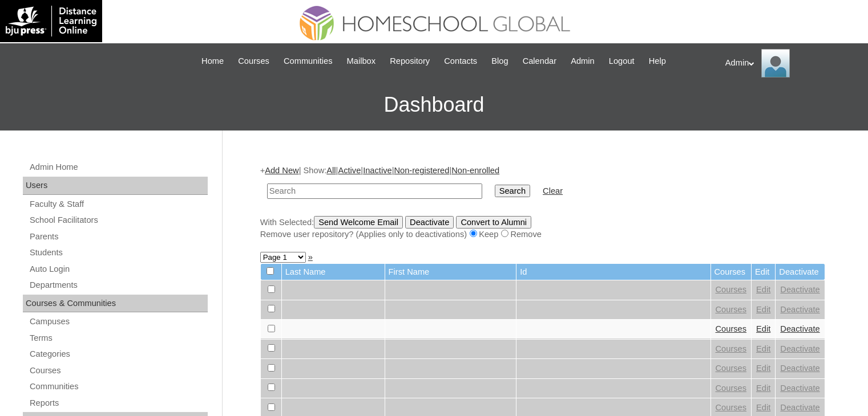 Image resolution: width=868 pixels, height=416 pixels. What do you see at coordinates (410, 61) in the screenshot?
I see `span: Repository` at bounding box center [410, 61].